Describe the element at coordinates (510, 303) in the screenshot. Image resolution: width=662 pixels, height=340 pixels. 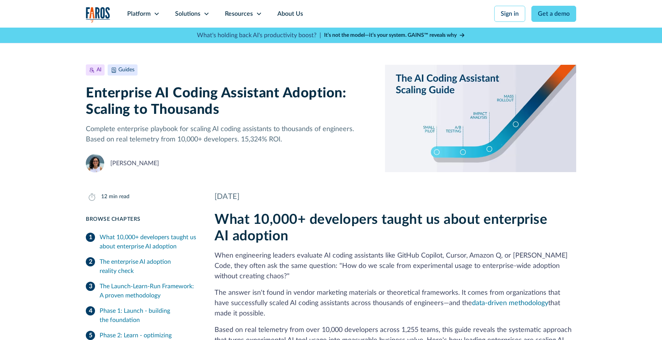
I see `a: data-driven methodology` at that location.